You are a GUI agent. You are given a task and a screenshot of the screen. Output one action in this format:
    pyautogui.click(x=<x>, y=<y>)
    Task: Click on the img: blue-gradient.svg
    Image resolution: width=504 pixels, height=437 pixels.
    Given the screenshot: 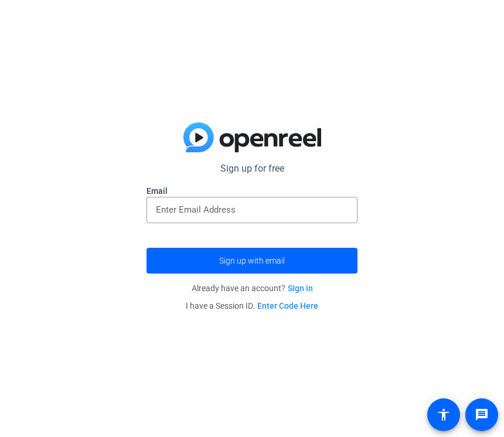 What is the action you would take?
    pyautogui.click(x=252, y=138)
    